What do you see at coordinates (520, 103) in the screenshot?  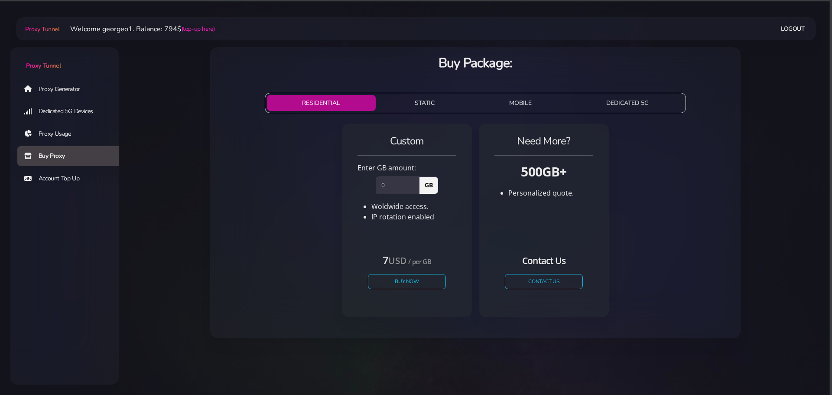 I see `button: MOBILE` at bounding box center [520, 103].